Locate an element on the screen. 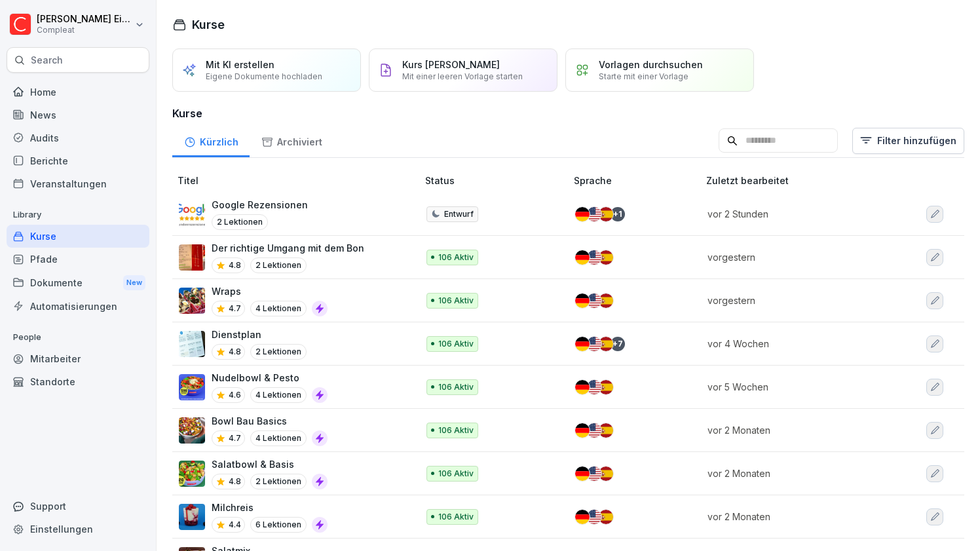 This screenshot has height=551, width=980. a: News is located at coordinates (78, 115).